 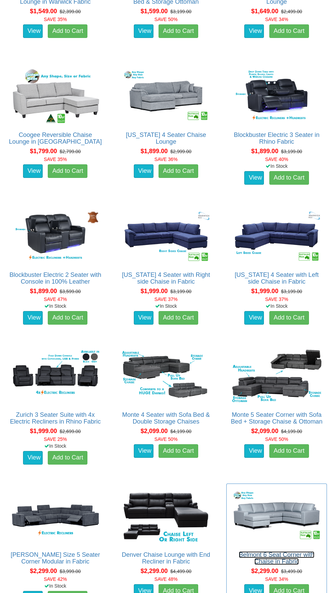 I want to click on a: Blockbuster Electric 3 Seater in Rhino Fabric, so click(x=277, y=138).